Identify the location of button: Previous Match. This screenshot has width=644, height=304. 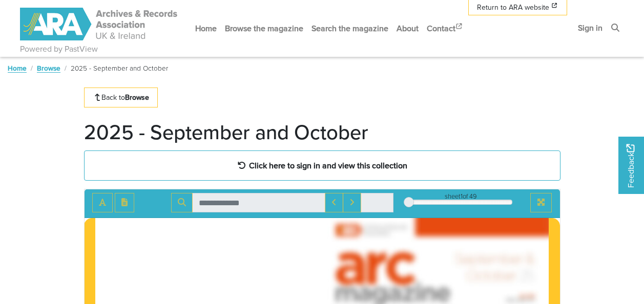
(334, 203).